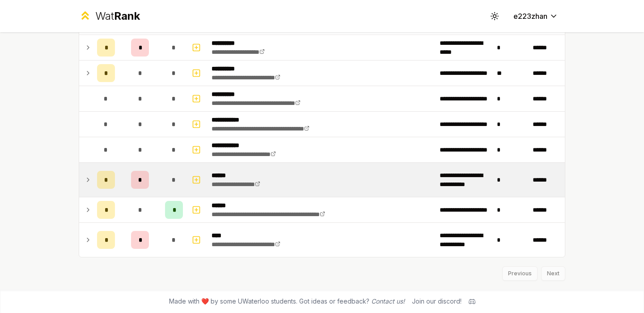  Describe the element at coordinates (127, 16) in the screenshot. I see `span: Rank` at that location.